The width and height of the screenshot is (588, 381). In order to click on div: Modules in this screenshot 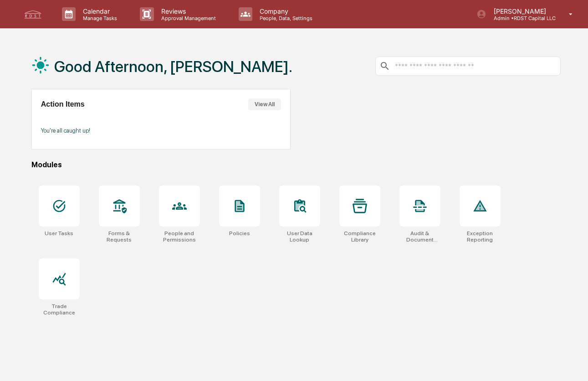, I will do `click(296, 164)`.